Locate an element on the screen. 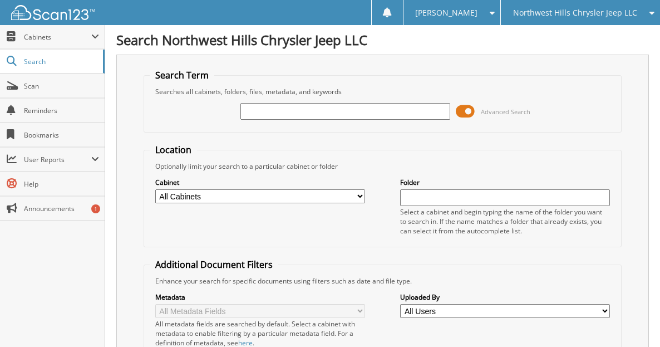 This screenshot has height=347, width=660. h1: Search Northwest Hills Chrysler Jeep LLC is located at coordinates (382, 40).